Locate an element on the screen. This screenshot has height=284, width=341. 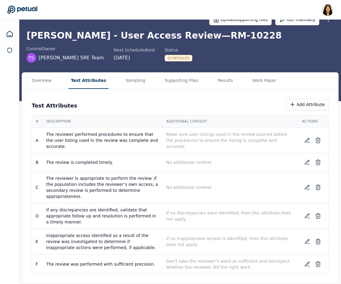
div: Status is located at coordinates (178, 50).